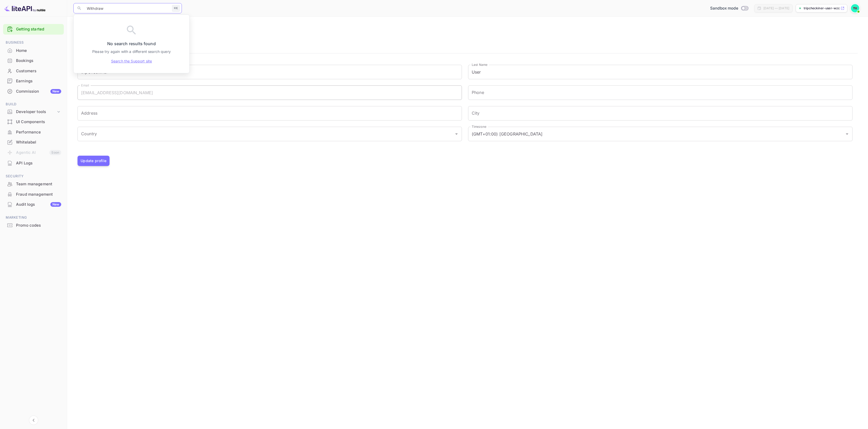 Image resolution: width=868 pixels, height=429 pixels. Describe the element at coordinates (33, 61) in the screenshot. I see `a: Bookings` at that location.